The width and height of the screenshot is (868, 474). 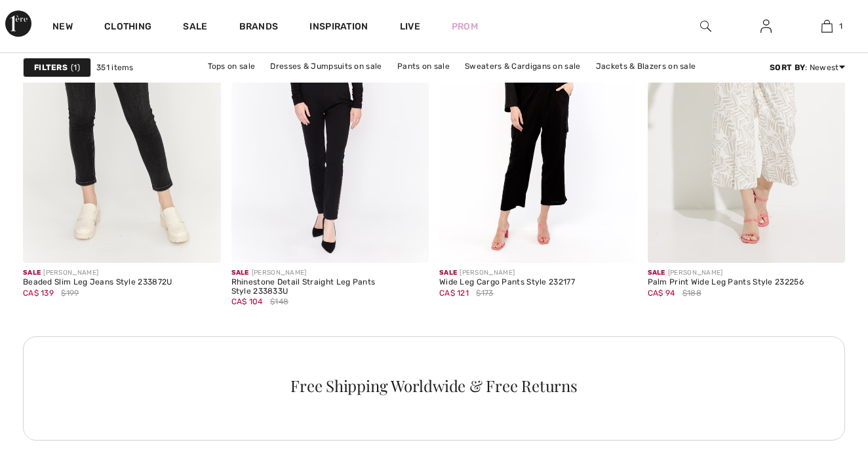 What do you see at coordinates (330, 287) in the screenshot?
I see `div: Rhinestone Detail Straight Leg Pants Style 233833U` at bounding box center [330, 287].